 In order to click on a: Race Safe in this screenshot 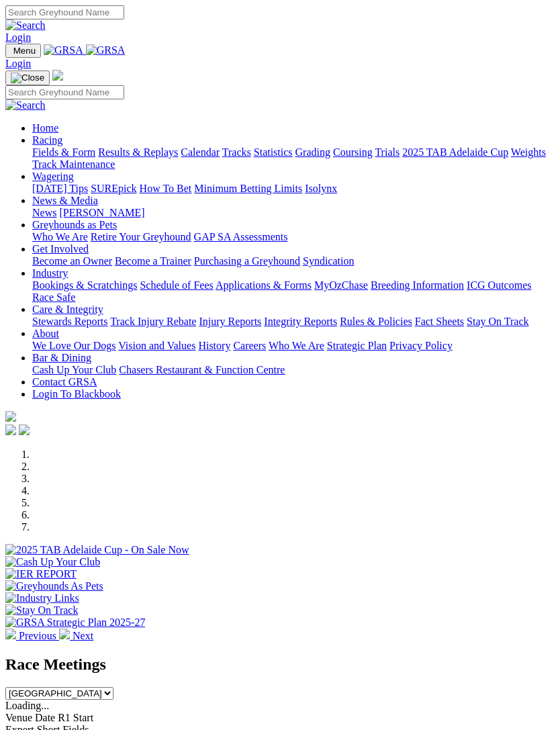, I will do `click(54, 297)`.